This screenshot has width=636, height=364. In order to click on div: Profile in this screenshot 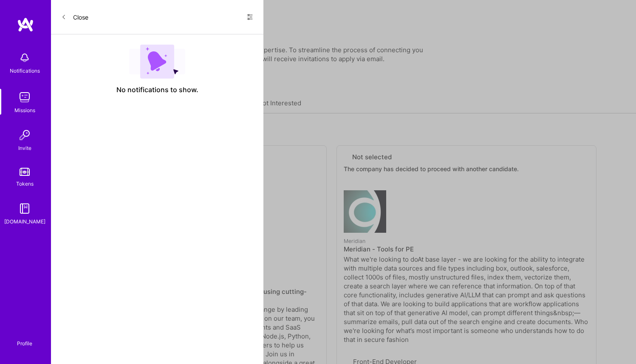, I will do `click(24, 343)`.